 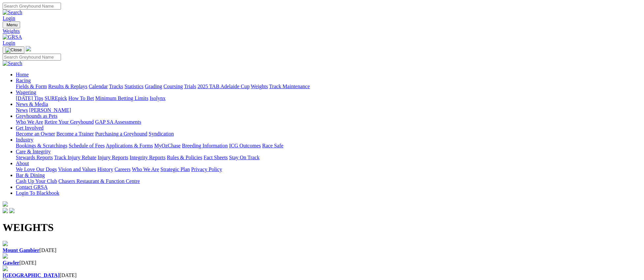 What do you see at coordinates (121, 133) in the screenshot?
I see `a: Purchasing a Greyhound` at bounding box center [121, 133].